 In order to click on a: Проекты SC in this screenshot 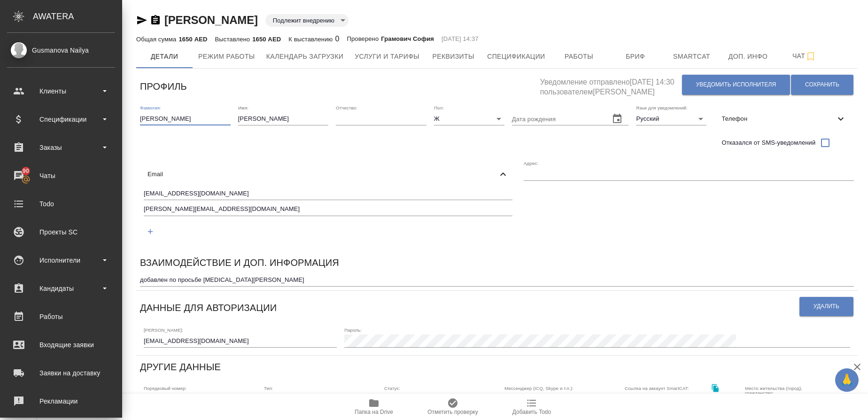, I will do `click(61, 232)`.